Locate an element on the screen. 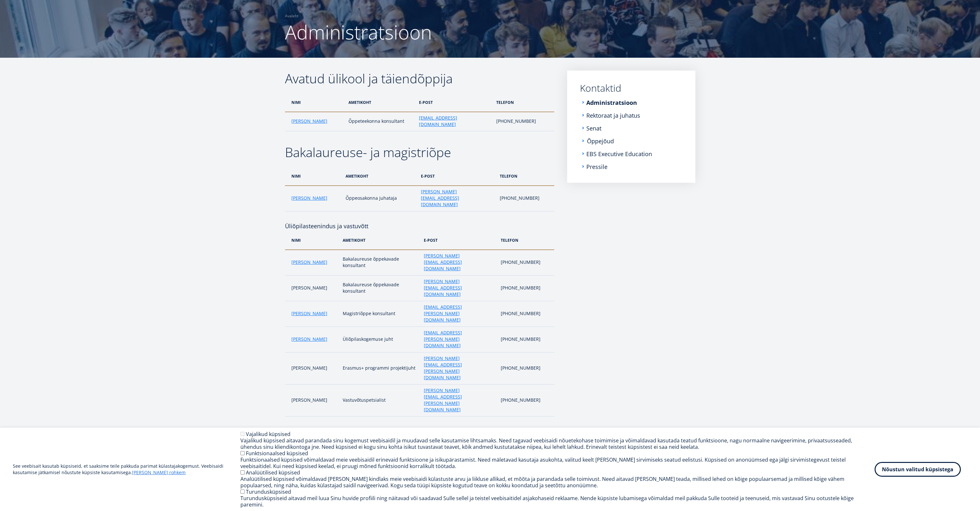 The image size is (980, 511). td: Erasmus+ programmi projektijuht is located at coordinates (380, 368).